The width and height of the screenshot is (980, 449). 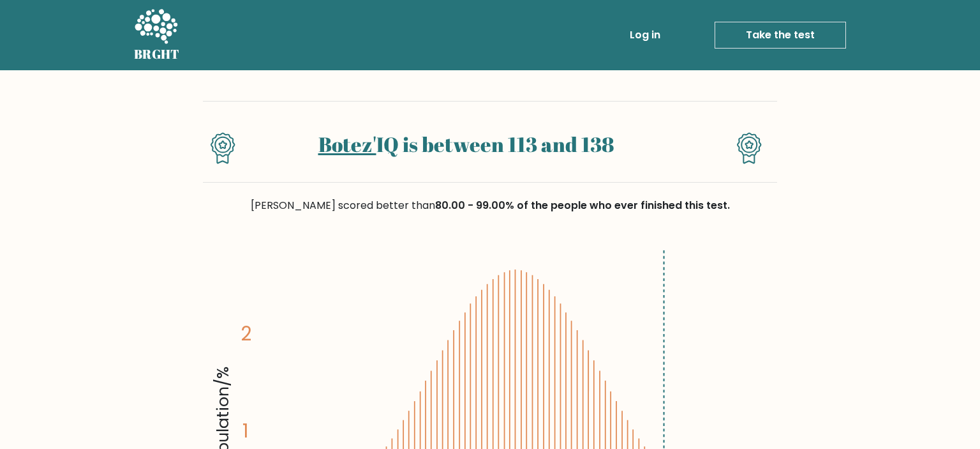 What do you see at coordinates (157, 54) in the screenshot?
I see `h5: BRGHT` at bounding box center [157, 54].